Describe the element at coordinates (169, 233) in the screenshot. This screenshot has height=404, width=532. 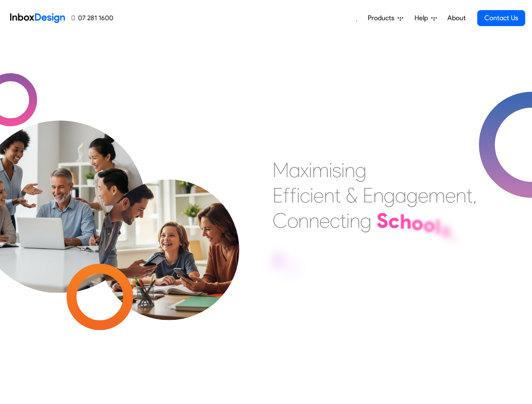
I see `img: parents_with_child.png` at that location.